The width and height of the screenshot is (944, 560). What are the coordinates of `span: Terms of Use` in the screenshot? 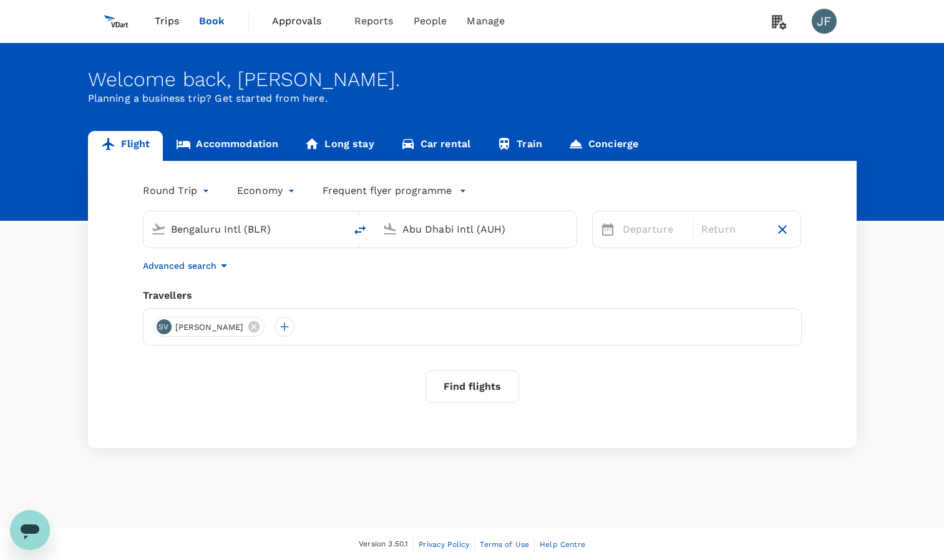 It's located at (504, 544).